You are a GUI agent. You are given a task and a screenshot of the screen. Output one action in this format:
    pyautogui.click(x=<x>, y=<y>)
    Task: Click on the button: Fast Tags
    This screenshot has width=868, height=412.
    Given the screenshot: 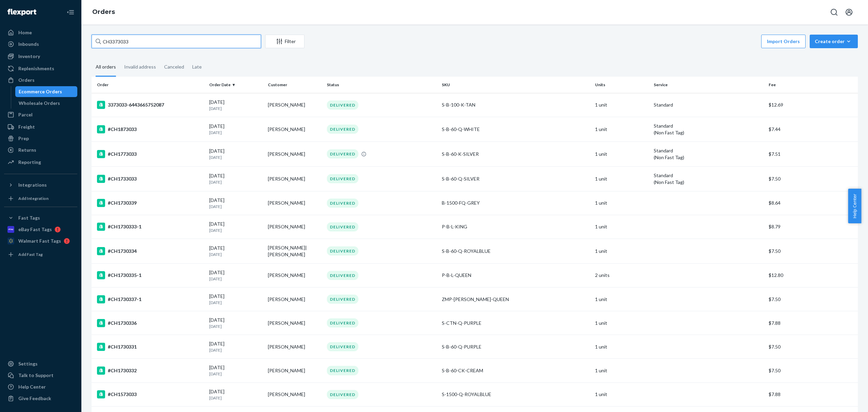 What is the action you would take?
    pyautogui.click(x=41, y=218)
    